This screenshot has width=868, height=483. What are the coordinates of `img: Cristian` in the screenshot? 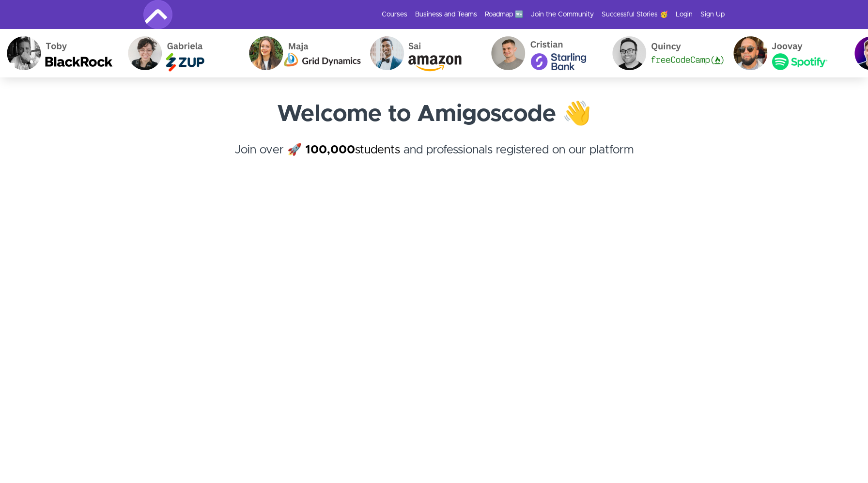 It's located at (545, 53).